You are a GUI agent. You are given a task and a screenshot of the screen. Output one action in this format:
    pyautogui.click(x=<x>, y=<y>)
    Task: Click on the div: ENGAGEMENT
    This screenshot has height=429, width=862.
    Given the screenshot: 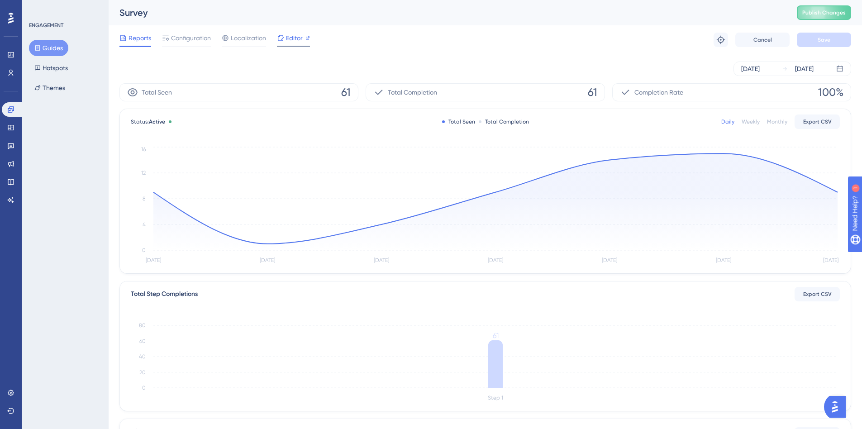 What is the action you would take?
    pyautogui.click(x=46, y=25)
    